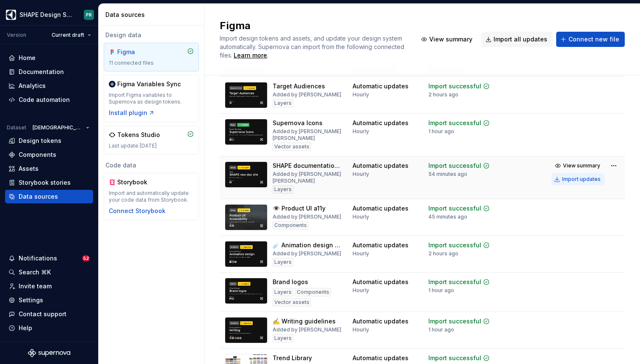 This screenshot has width=640, height=364. What do you see at coordinates (292, 358) in the screenshot?
I see `div: Trend Library` at bounding box center [292, 358].